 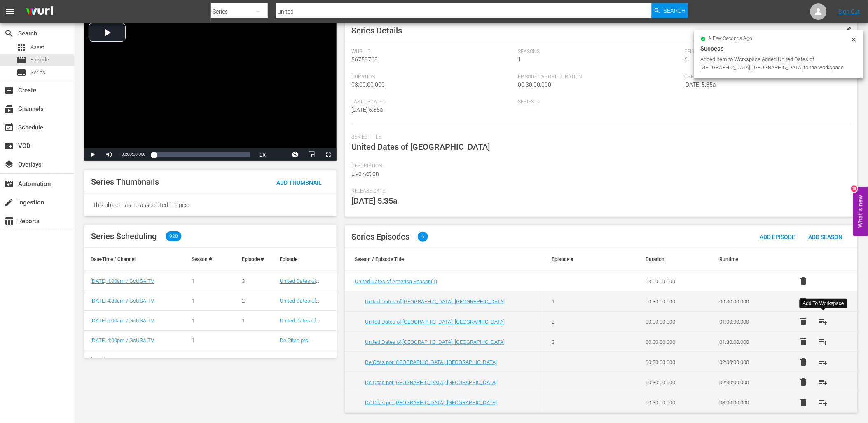 I want to click on span: Add Thumbnail, so click(x=299, y=183).